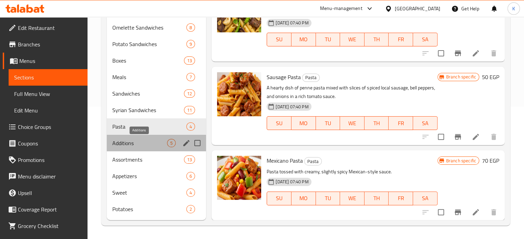 The width and height of the screenshot is (524, 239). Describe the element at coordinates (190, 44) in the screenshot. I see `span: 9` at that location.